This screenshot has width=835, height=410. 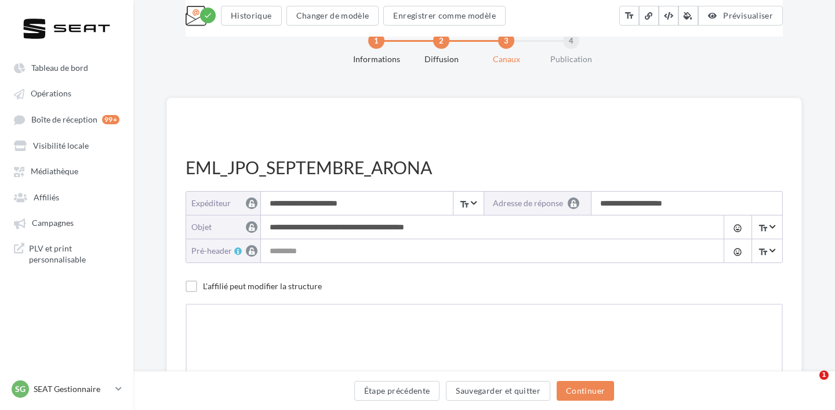 What do you see at coordinates (20, 389) in the screenshot?
I see `span: SG` at bounding box center [20, 389].